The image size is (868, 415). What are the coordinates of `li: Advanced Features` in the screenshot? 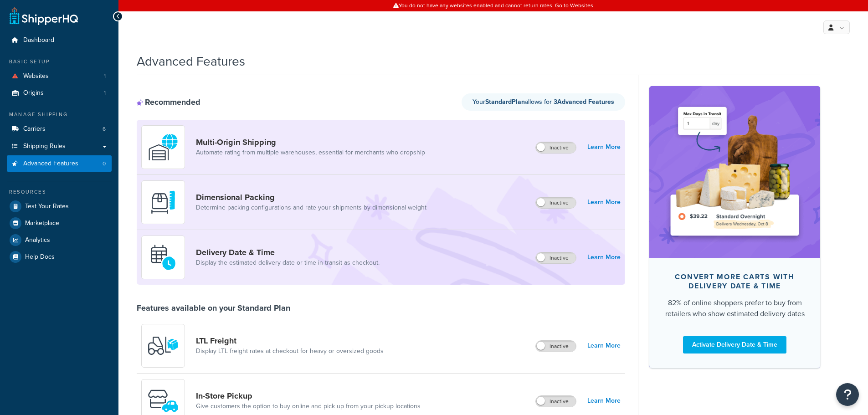 It's located at (59, 164).